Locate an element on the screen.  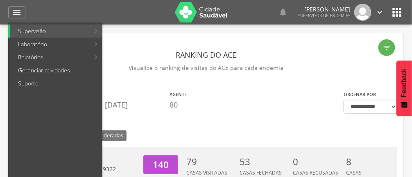
button: Feedback - Mostrar pesquisa is located at coordinates (404, 88).